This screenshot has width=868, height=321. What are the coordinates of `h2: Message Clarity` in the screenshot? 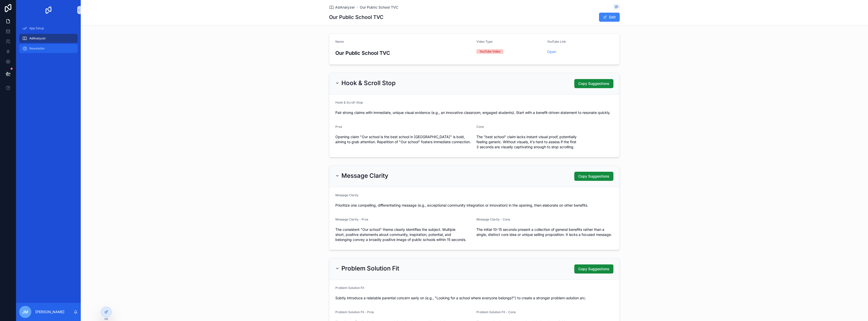 It's located at (365, 176).